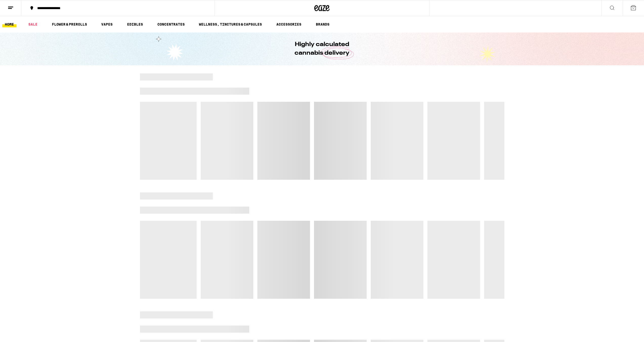 The height and width of the screenshot is (342, 644). Describe the element at coordinates (69, 24) in the screenshot. I see `a: FLOWER & PREROLLS` at that location.